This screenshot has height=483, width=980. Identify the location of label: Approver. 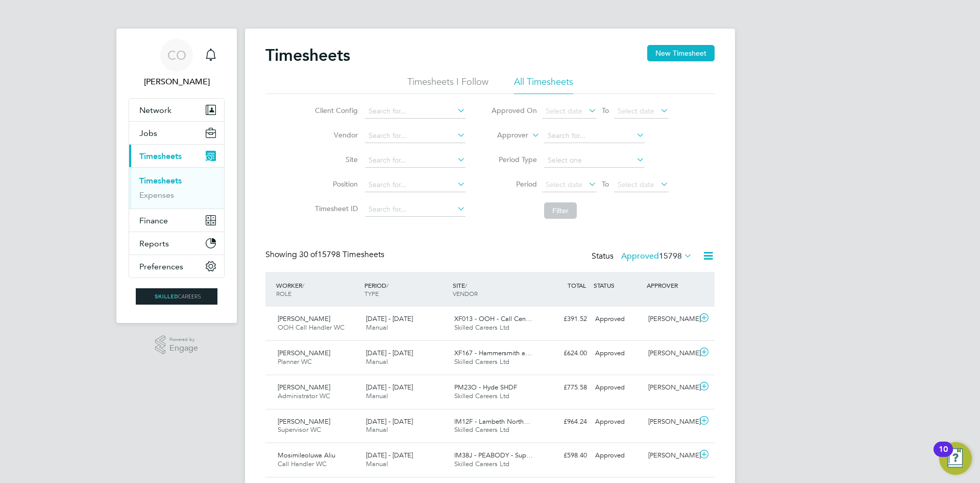
(506, 135).